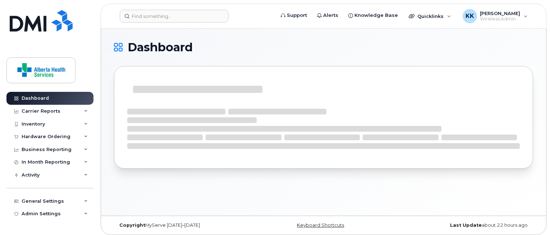 This screenshot has height=235, width=550. What do you see at coordinates (132, 225) in the screenshot?
I see `strong: Copyright` at bounding box center [132, 225].